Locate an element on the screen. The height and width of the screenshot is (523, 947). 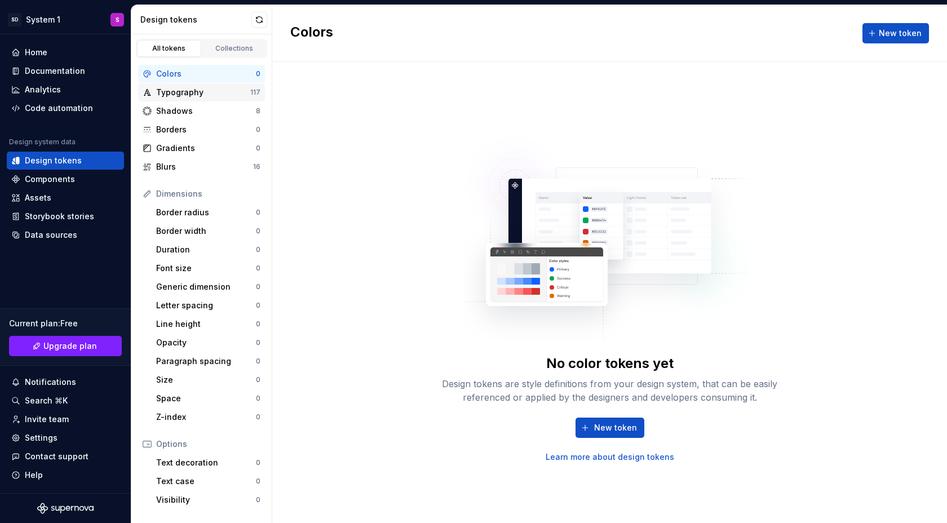
a: Space0 is located at coordinates (208, 398).